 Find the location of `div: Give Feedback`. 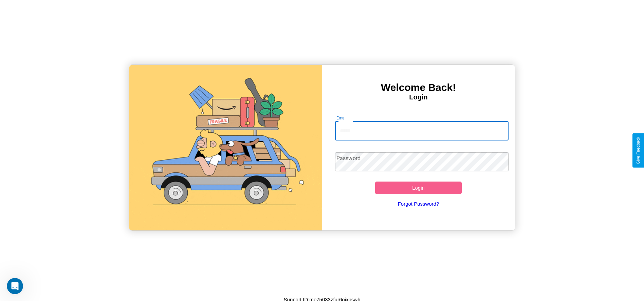

div: Give Feedback is located at coordinates (638, 150).